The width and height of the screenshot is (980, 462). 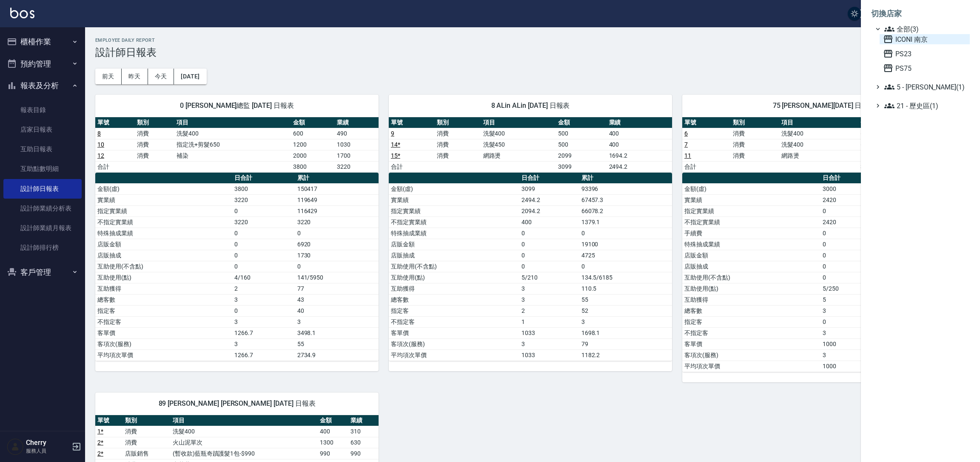 What do you see at coordinates (925, 29) in the screenshot?
I see `span: 全部(3)` at bounding box center [925, 29].